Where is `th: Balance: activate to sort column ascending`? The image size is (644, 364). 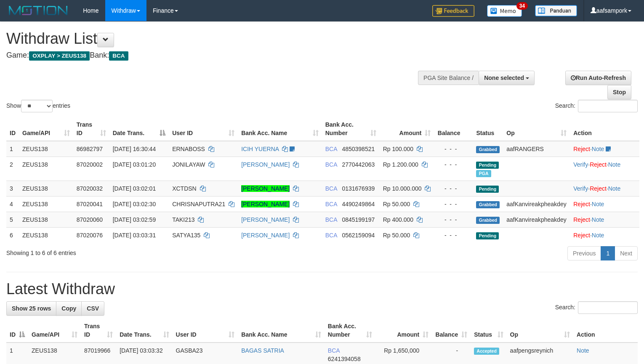 th: Balance: activate to sort column ascending is located at coordinates (451, 331).